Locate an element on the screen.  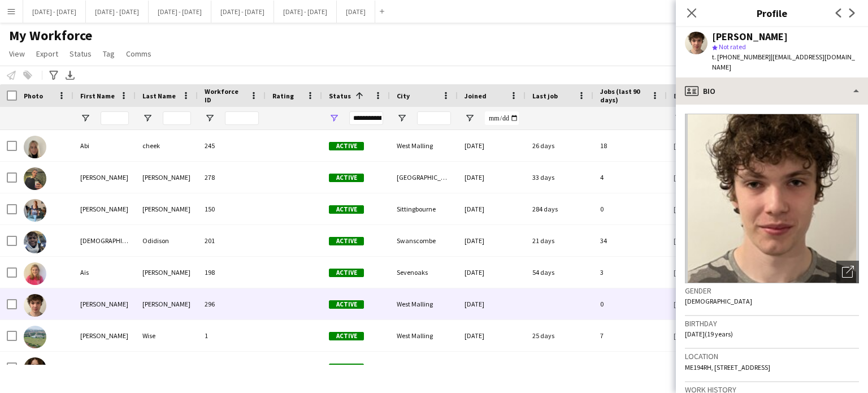
img: Adesua Odidison is located at coordinates (35, 242).